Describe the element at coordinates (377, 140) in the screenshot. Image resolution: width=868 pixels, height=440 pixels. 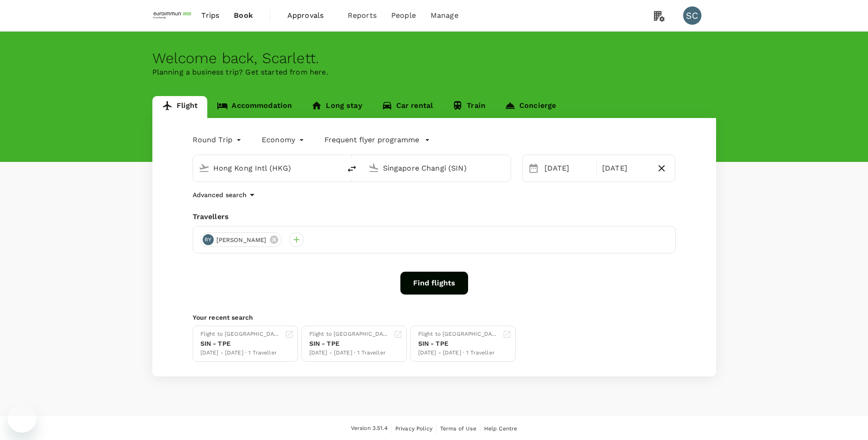
I see `button: Frequent flyer programme` at that location.